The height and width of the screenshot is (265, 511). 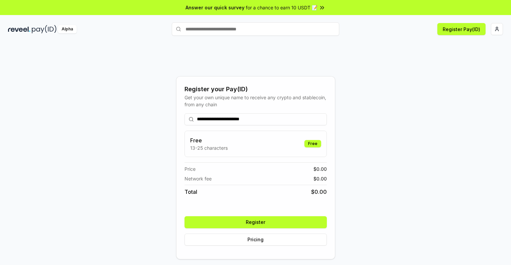 I want to click on span: Price, so click(x=190, y=169).